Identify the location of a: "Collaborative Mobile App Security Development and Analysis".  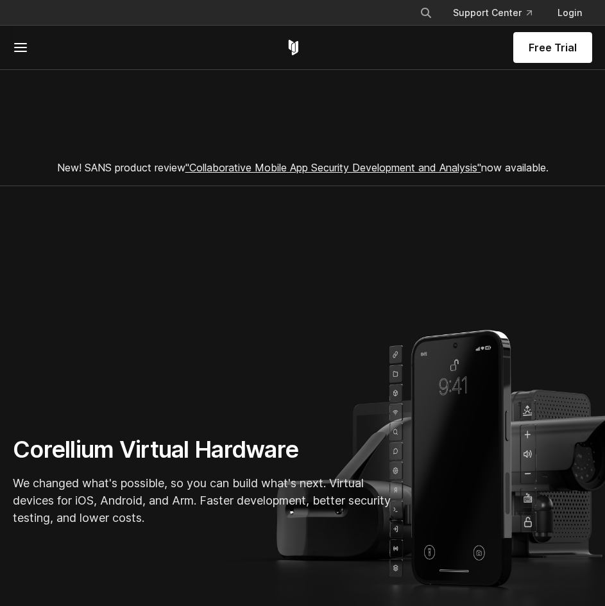
(333, 167).